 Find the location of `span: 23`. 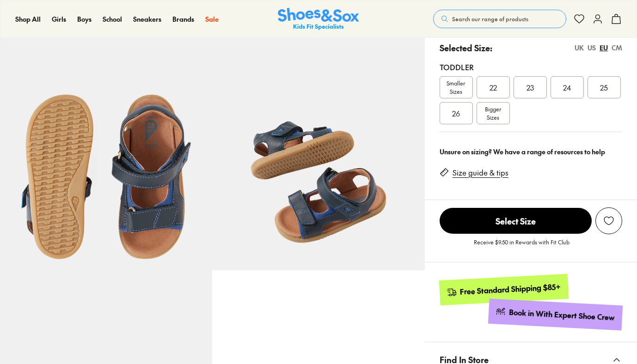

span: 23 is located at coordinates (530, 87).